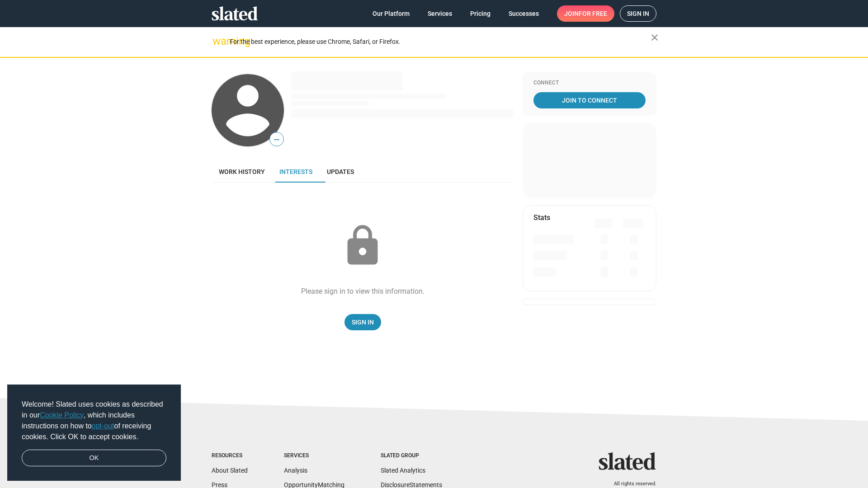 The image size is (868, 488). What do you see at coordinates (94, 433) in the screenshot?
I see `div: cookieconsent` at bounding box center [94, 433].